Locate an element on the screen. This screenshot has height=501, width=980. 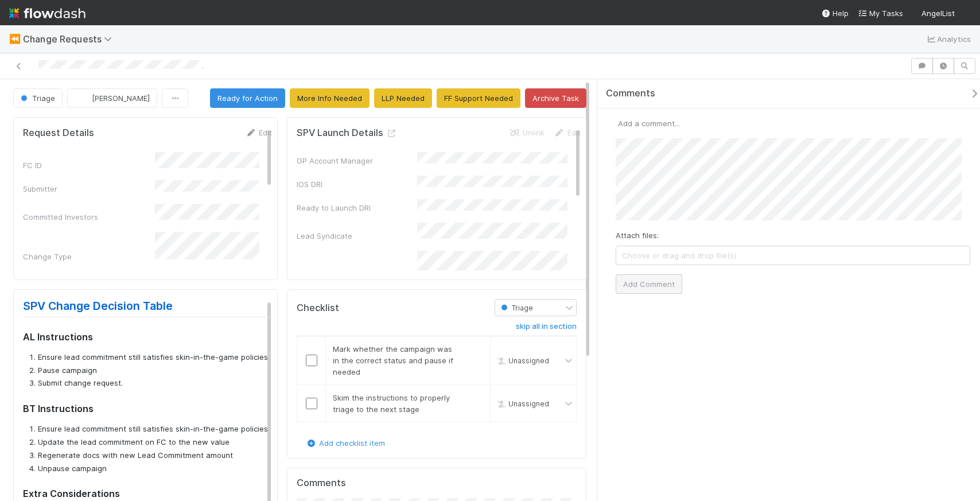
a: Add checklist item is located at coordinates (345, 443).